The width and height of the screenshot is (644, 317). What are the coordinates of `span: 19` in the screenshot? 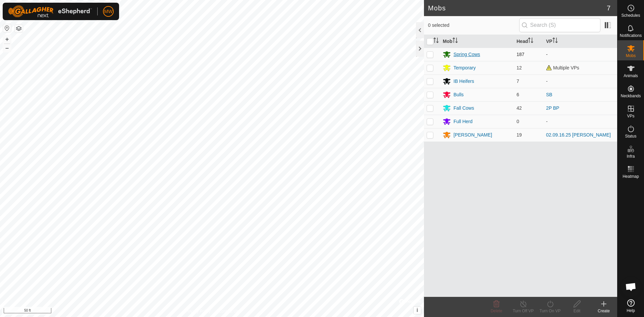 It's located at (519, 135).